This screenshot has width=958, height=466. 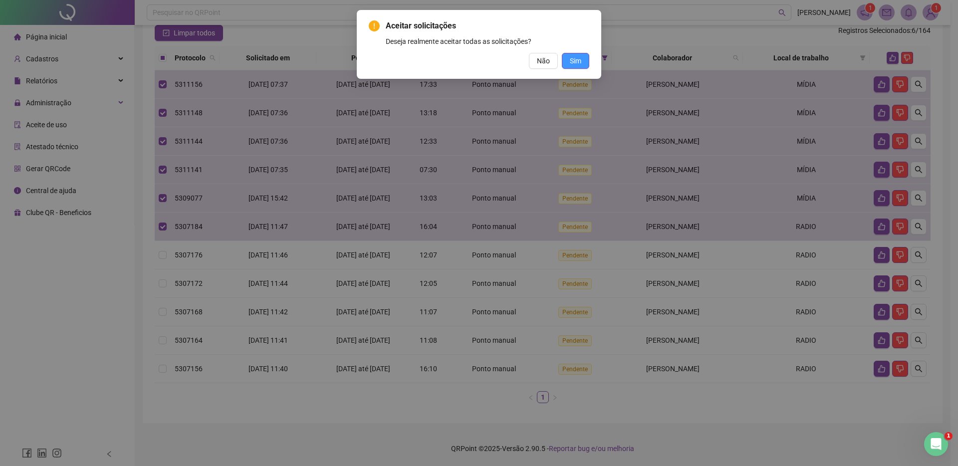 I want to click on span: Não, so click(x=543, y=61).